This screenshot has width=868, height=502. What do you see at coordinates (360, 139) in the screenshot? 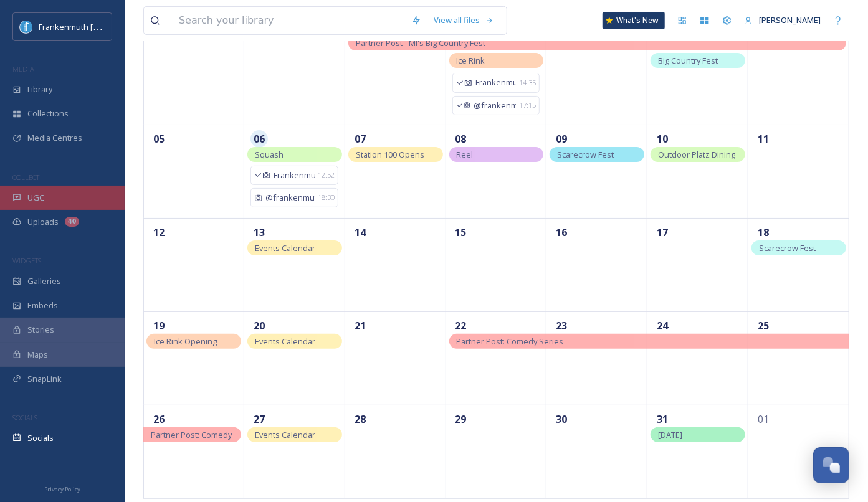
I see `span: 07` at bounding box center [360, 139].